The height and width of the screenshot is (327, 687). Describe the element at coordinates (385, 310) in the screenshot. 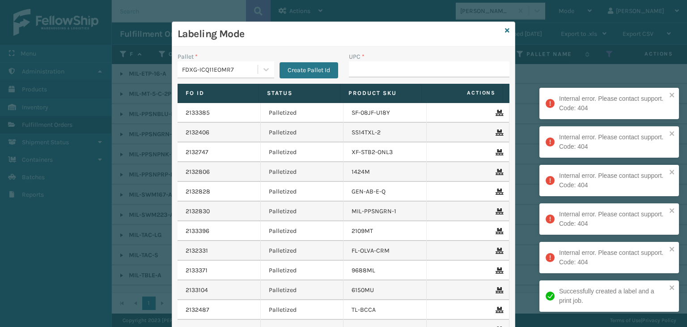

I see `td: TL-BCCA` at that location.